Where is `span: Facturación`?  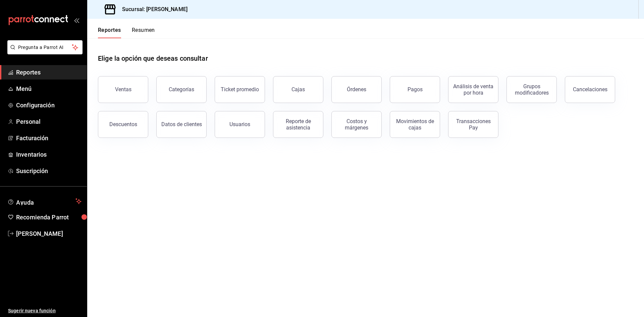
span: Facturación is located at coordinates (48, 138).